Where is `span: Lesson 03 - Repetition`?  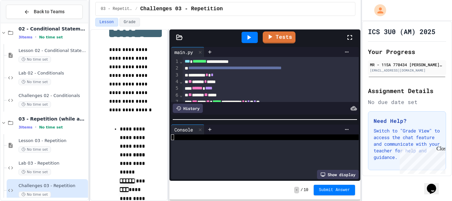
span: Lesson 03 - Repetition is located at coordinates (53, 141).